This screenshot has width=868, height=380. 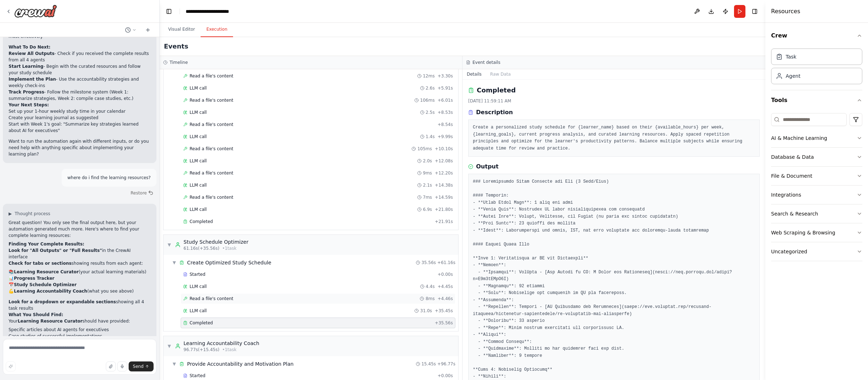 What do you see at coordinates (79, 329) in the screenshot?
I see `li: Specific articles about AI agents for executives` at bounding box center [79, 329].